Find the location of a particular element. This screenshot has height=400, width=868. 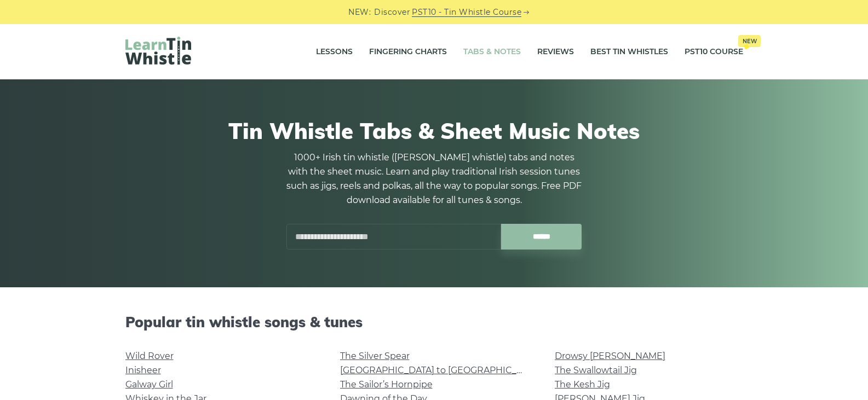

a: PST10 CourseNew is located at coordinates (713, 52).